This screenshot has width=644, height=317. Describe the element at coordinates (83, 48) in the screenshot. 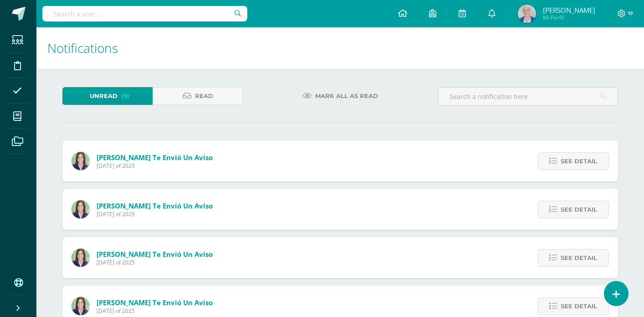

I see `span: Notifications` at that location.